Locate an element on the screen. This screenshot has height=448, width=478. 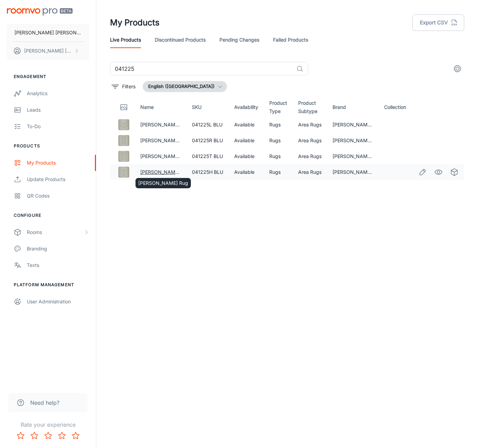
td: 041225H BLU is located at coordinates (207, 172).